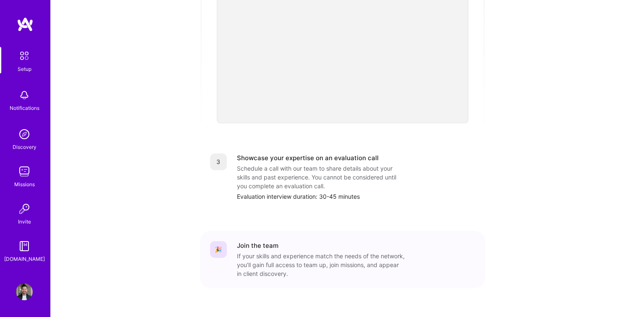 Image resolution: width=634 pixels, height=317 pixels. Describe the element at coordinates (257, 245) in the screenshot. I see `div: Join the team` at that location.